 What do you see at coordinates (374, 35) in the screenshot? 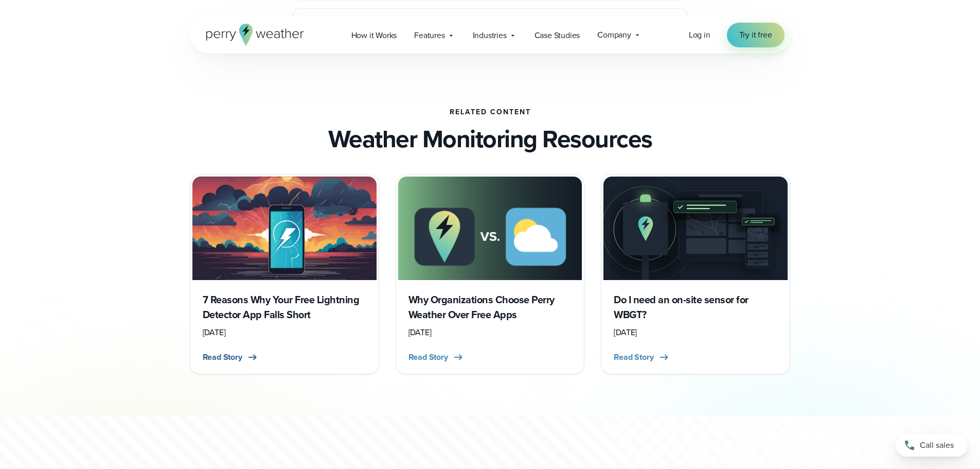
I see `a: How it Works` at bounding box center [374, 35].